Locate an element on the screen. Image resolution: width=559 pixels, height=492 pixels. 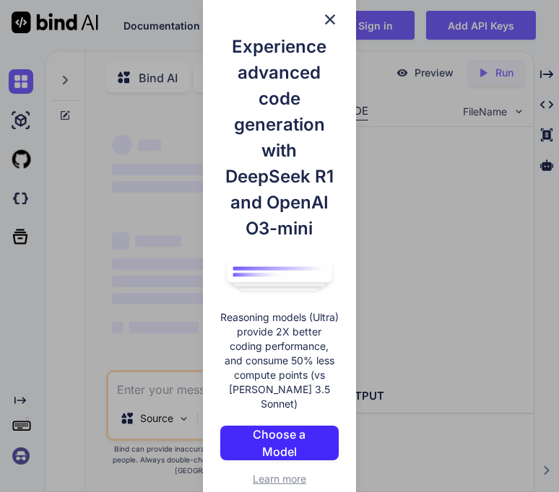
img: bind logo is located at coordinates (279, 276).